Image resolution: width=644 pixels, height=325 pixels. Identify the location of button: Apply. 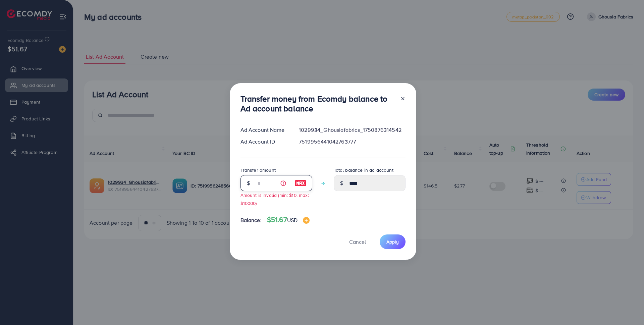
(392, 241).